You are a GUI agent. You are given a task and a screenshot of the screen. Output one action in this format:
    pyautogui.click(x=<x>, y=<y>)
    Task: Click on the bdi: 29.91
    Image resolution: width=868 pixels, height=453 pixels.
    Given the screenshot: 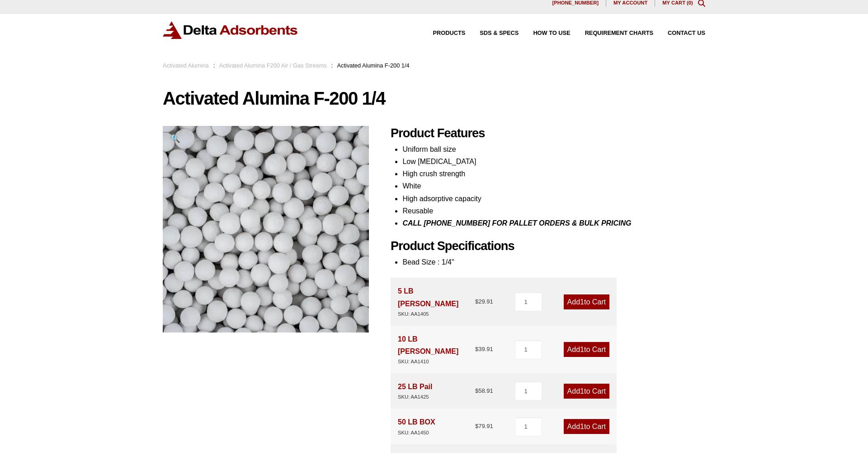 What is the action you would take?
    pyautogui.click(x=485, y=301)
    